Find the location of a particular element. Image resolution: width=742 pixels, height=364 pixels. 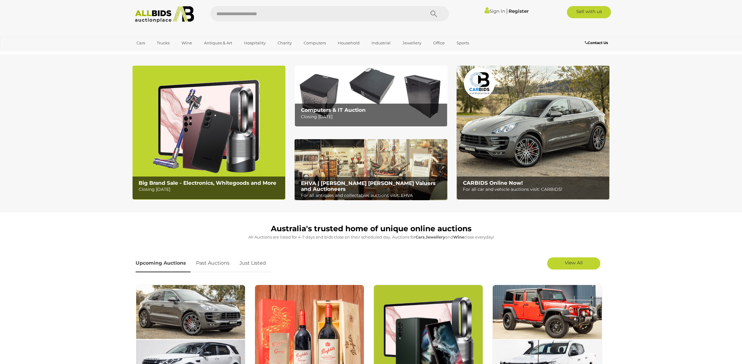

a: Charity is located at coordinates (285, 43).